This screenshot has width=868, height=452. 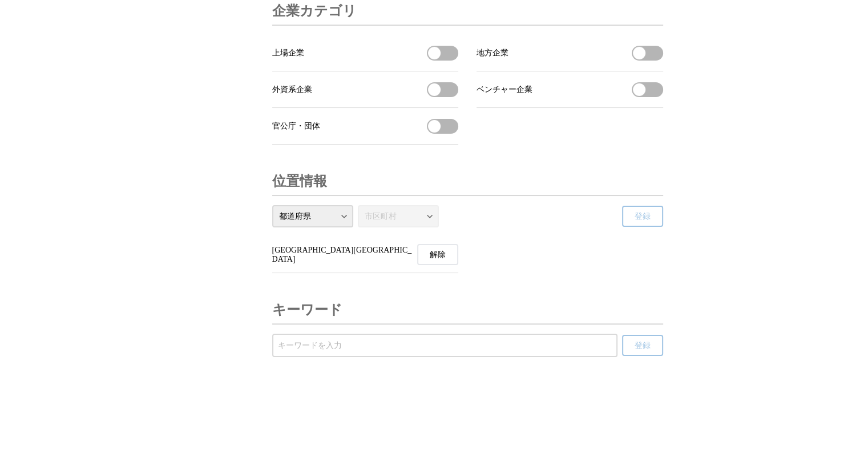 I want to click on span: 外資系企業, so click(x=292, y=90).